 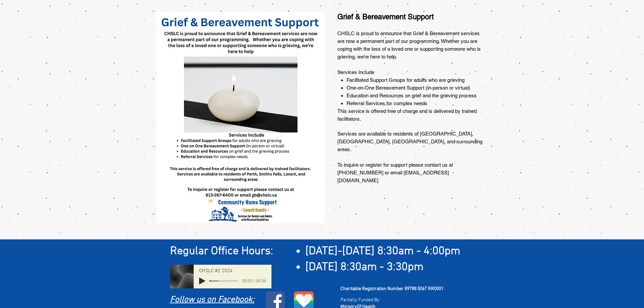 What do you see at coordinates (411, 96) in the screenshot?
I see `span: Education and Resources on grief and the grieving process` at bounding box center [411, 96].